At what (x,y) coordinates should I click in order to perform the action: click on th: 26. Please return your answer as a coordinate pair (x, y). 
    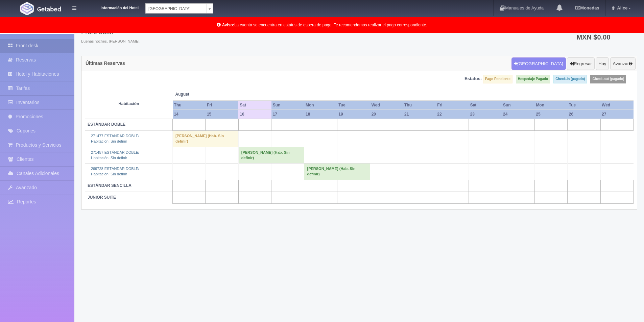
    Looking at the image, I should click on (584, 114).